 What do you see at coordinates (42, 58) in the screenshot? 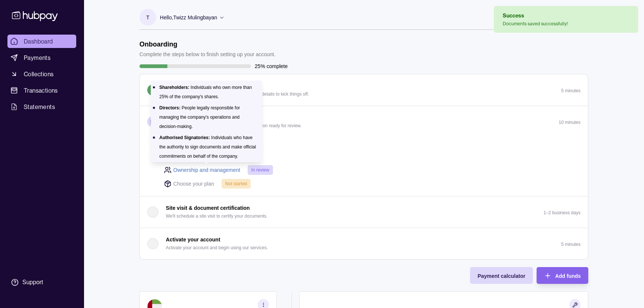
I see `a: Payments` at bounding box center [42, 58].